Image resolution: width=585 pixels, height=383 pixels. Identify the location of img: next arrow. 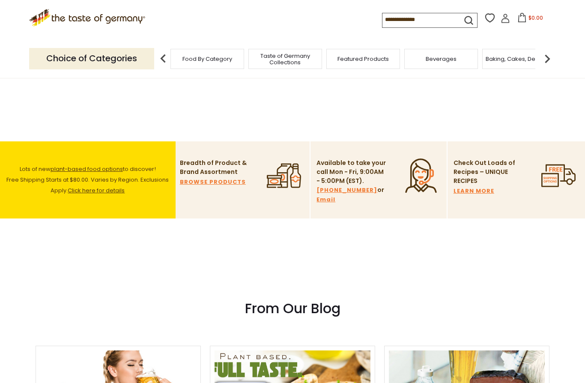
(547, 59).